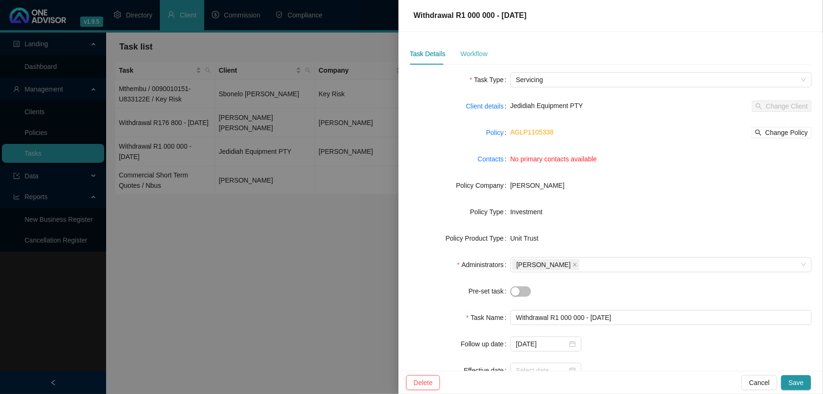 Image resolution: width=823 pixels, height=394 pixels. Describe the element at coordinates (474, 54) in the screenshot. I see `div: Workflow` at that location.